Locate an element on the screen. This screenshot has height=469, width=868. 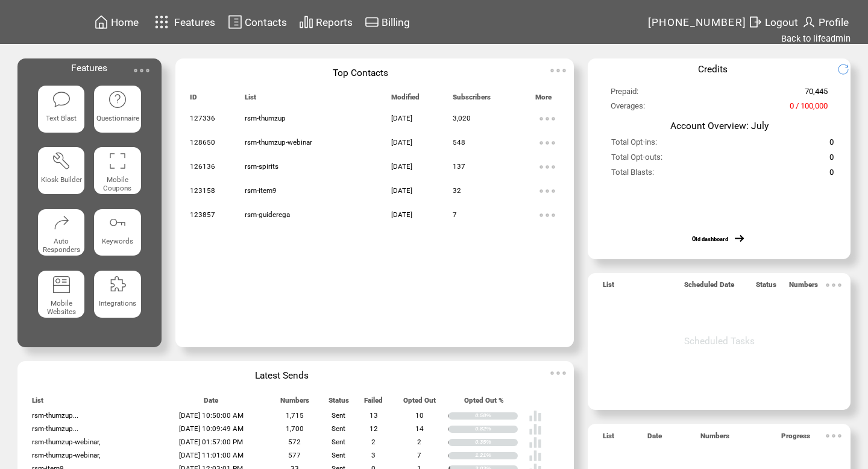
div: 1.21% is located at coordinates (496, 456).